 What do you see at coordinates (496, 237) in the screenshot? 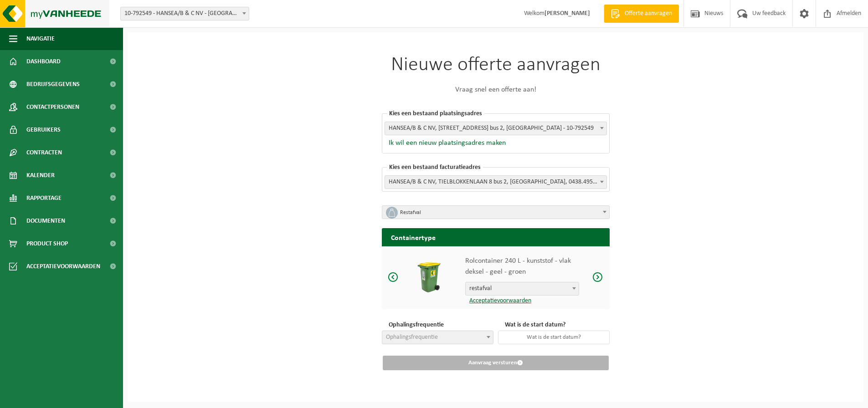
I see `h2: Containertype` at bounding box center [496, 237].